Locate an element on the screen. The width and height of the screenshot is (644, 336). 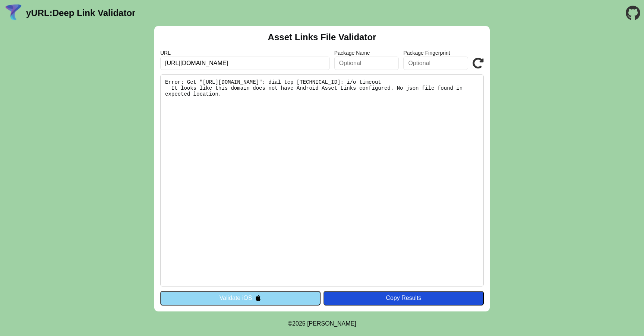
div: Copy Results is located at coordinates (404, 298).